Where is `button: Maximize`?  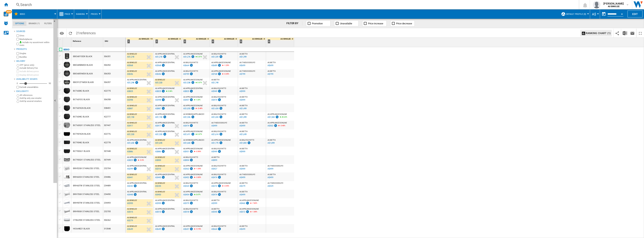 button: Maximize is located at coordinates (640, 33).